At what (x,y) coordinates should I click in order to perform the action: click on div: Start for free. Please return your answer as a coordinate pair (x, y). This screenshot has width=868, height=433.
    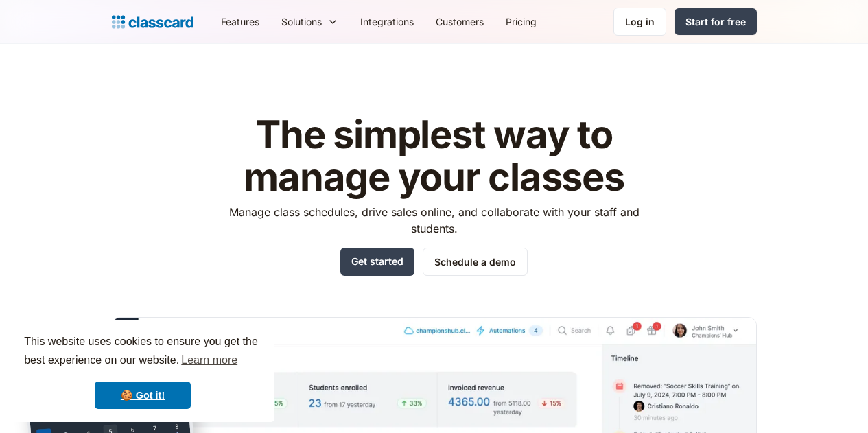
    Looking at the image, I should click on (716, 22).